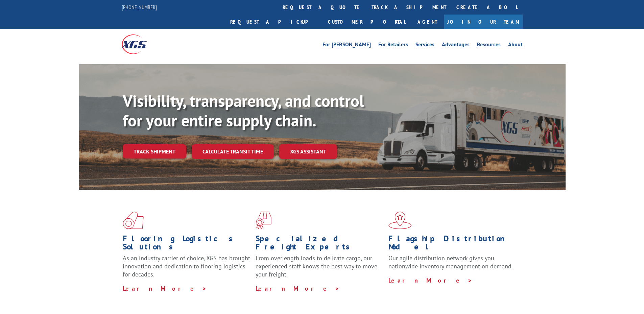 This screenshot has height=314, width=644. What do you see at coordinates (187, 244) in the screenshot?
I see `h1: Flooring Logistics Solutions` at bounding box center [187, 244].